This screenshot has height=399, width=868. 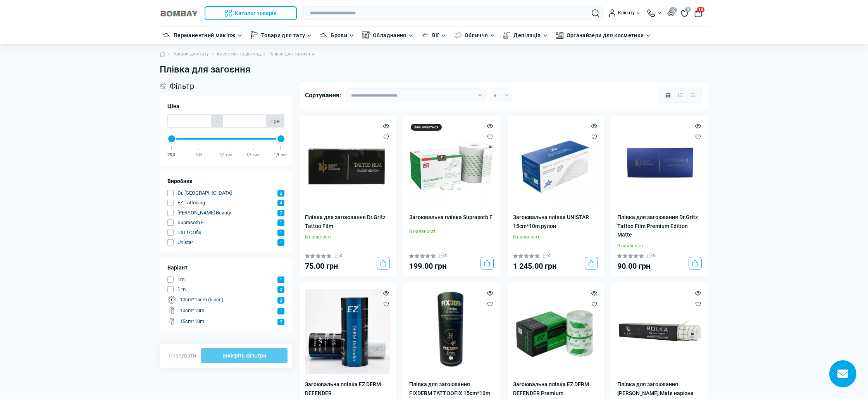 I want to click on img: Товари для тату, so click(x=254, y=35).